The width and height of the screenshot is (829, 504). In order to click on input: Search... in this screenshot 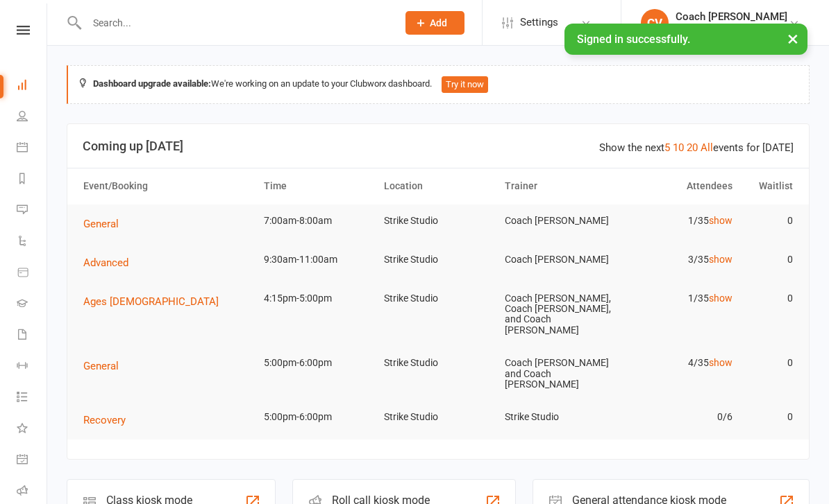, I will do `click(235, 23)`.